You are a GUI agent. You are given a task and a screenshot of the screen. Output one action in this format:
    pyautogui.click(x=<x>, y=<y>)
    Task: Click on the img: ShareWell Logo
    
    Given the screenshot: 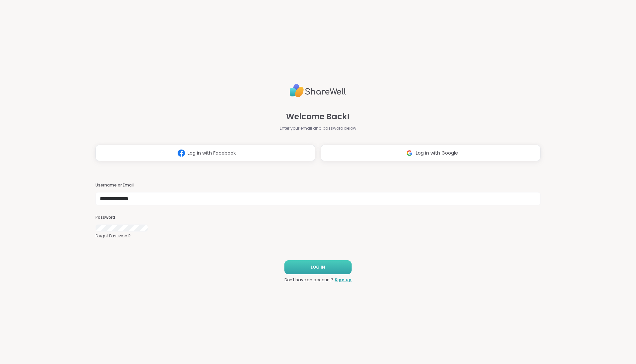 What is the action you would take?
    pyautogui.click(x=318, y=90)
    